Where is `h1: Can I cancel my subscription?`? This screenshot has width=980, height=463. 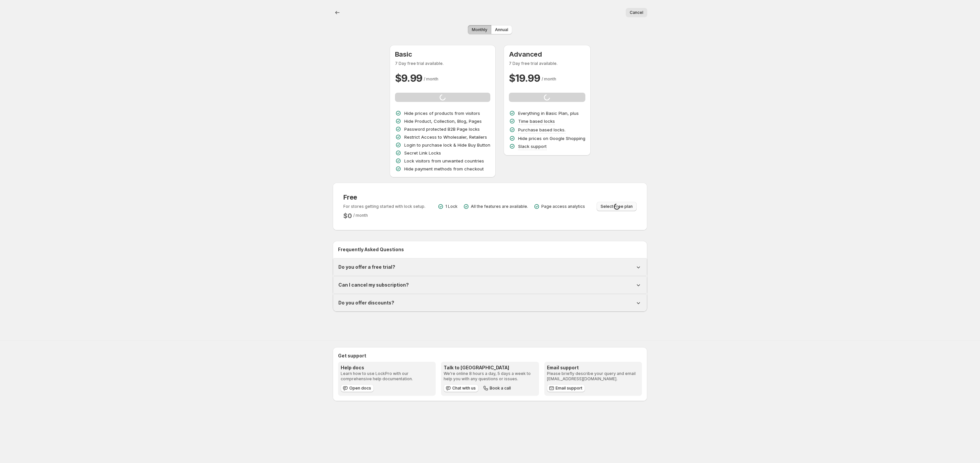 h1: Can I cancel my subscription? is located at coordinates (373, 285).